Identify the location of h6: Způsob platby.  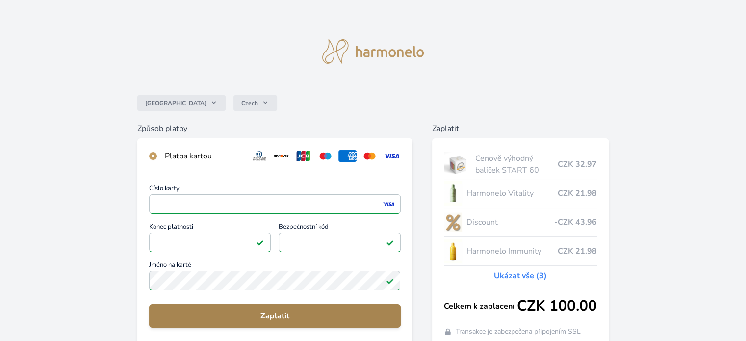
(275, 128).